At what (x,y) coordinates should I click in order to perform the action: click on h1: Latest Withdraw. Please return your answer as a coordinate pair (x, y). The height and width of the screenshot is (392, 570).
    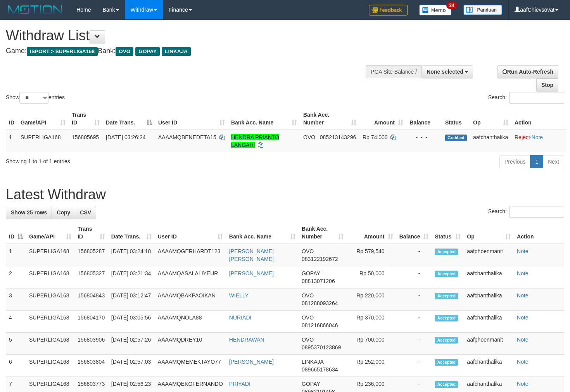
    Looking at the image, I should click on (285, 195).